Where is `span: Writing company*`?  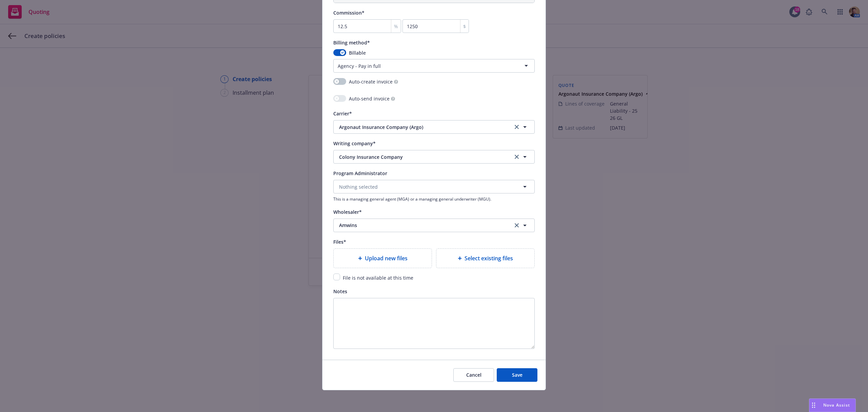
span: Writing company* is located at coordinates (354, 143).